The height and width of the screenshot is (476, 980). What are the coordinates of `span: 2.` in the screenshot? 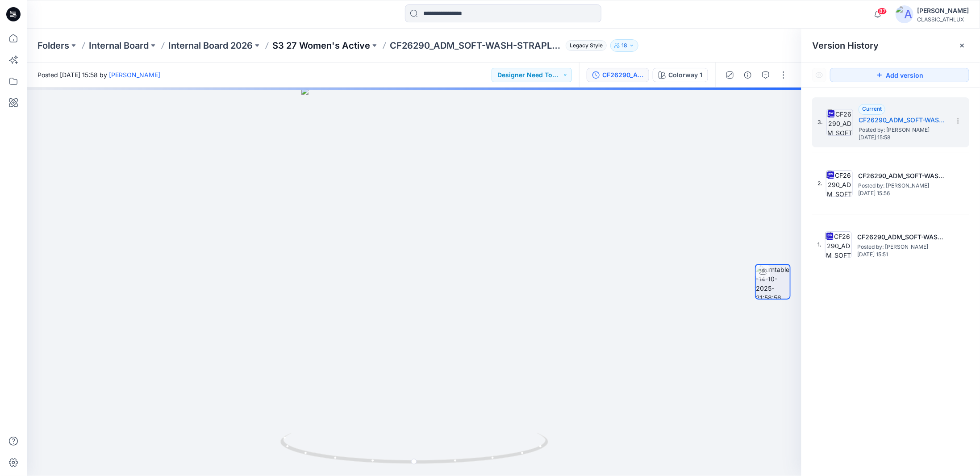 It's located at (819, 183).